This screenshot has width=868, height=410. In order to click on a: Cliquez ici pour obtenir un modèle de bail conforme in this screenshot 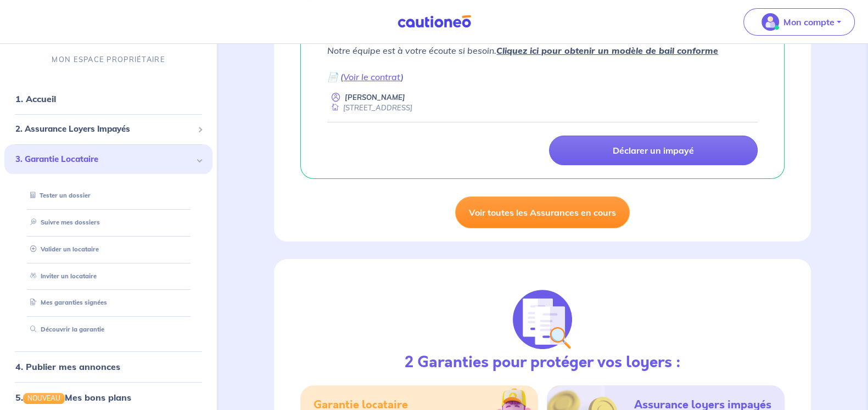, I will do `click(607, 50)`.